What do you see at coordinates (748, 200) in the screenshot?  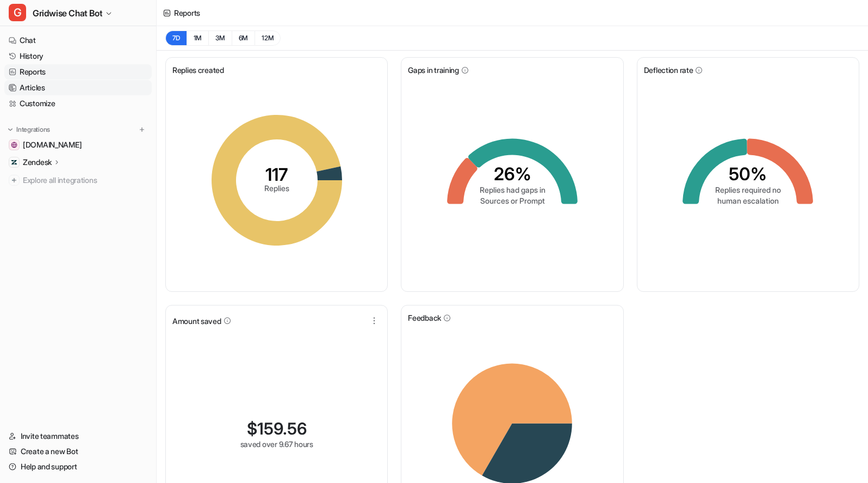 I see `tspan: human escalation` at bounding box center [748, 200].